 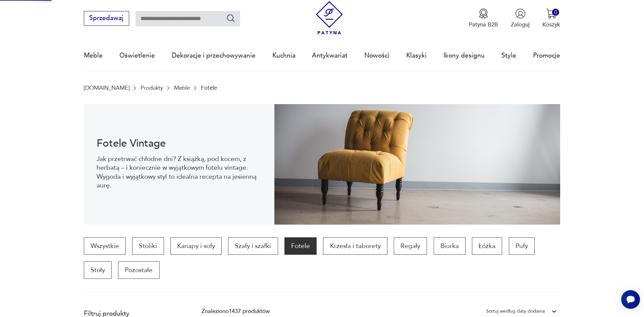 I want to click on a: Kanapy i sofy, so click(x=196, y=246).